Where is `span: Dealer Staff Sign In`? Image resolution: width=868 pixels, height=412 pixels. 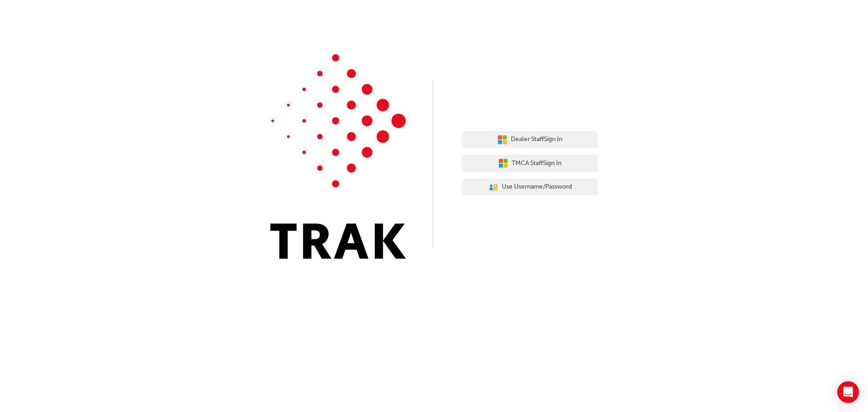 span: Dealer Staff Sign In is located at coordinates (536, 139).